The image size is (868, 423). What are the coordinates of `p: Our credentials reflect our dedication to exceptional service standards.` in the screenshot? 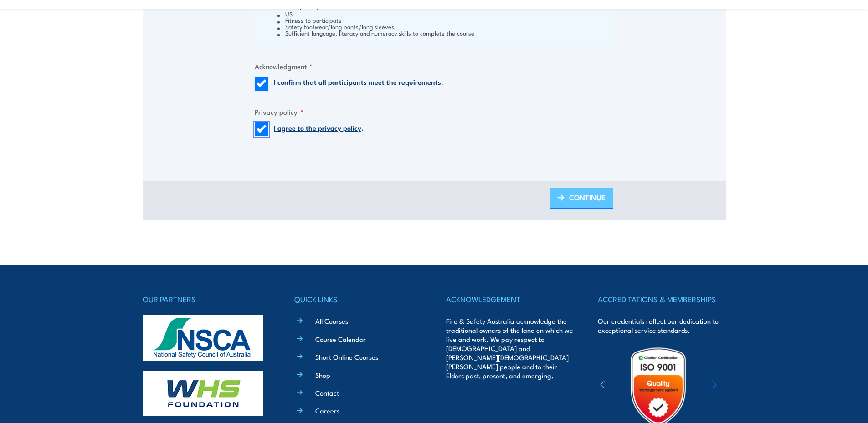 It's located at (661, 326).